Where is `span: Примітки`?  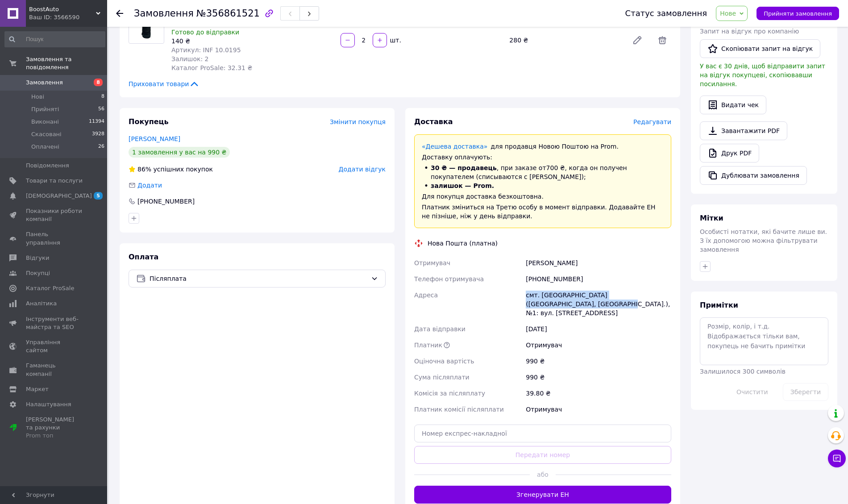 span: Примітки is located at coordinates (719, 305).